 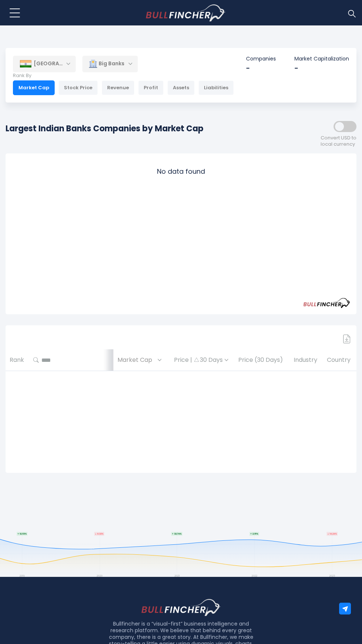 What do you see at coordinates (124, 75) in the screenshot?
I see `p: Rank By` at bounding box center [124, 75].